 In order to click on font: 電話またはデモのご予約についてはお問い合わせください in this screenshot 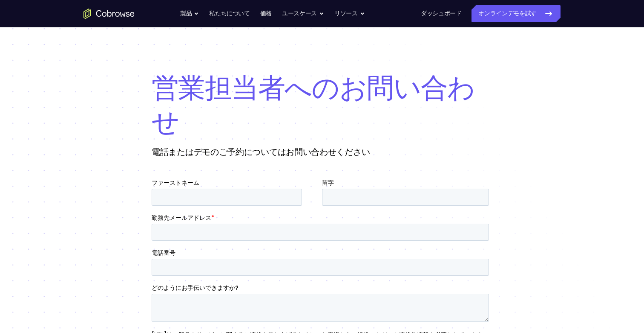, I will do `click(261, 152)`.